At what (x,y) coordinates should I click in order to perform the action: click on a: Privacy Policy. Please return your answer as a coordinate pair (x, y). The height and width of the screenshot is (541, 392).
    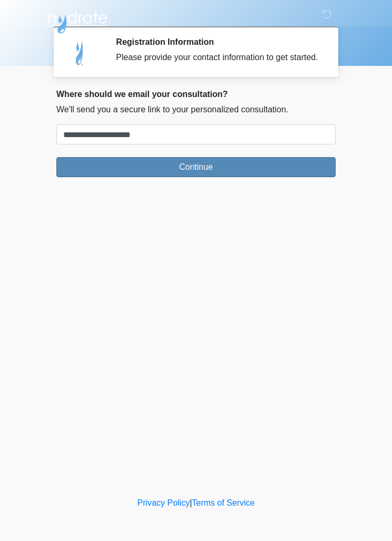
    Looking at the image, I should click on (164, 502).